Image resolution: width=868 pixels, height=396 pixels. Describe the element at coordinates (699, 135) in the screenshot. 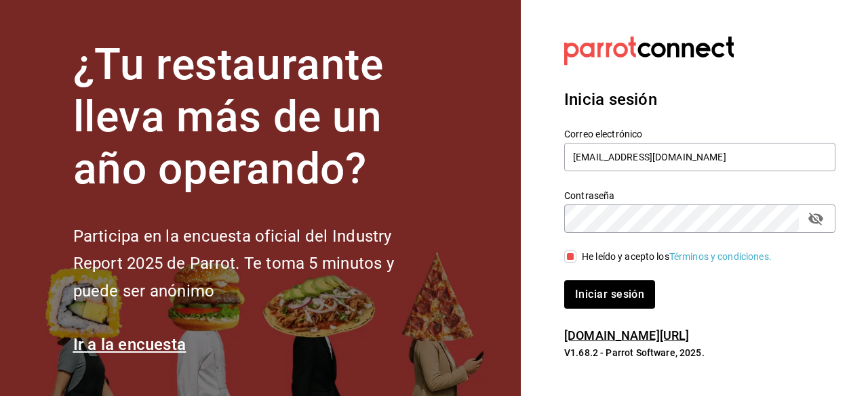

I see `label: Correo electrónico` at that location.